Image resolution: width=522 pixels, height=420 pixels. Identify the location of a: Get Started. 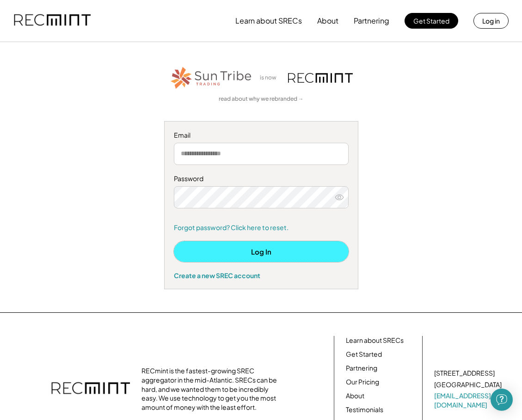
(364, 355).